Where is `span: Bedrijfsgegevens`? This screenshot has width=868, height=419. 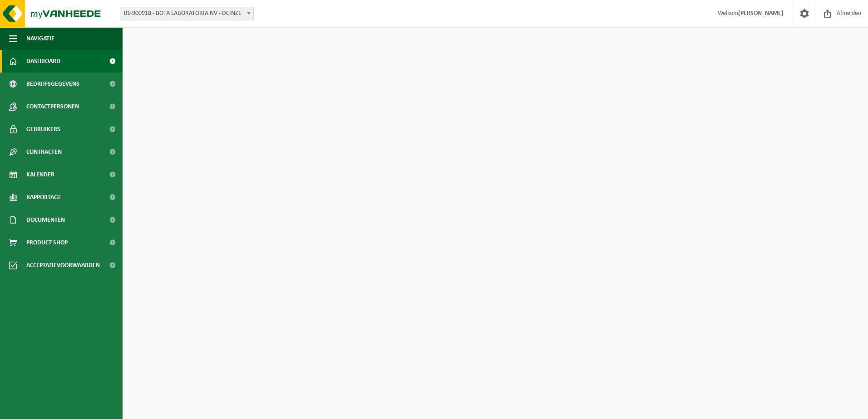
span: Bedrijfsgegevens is located at coordinates (53, 84).